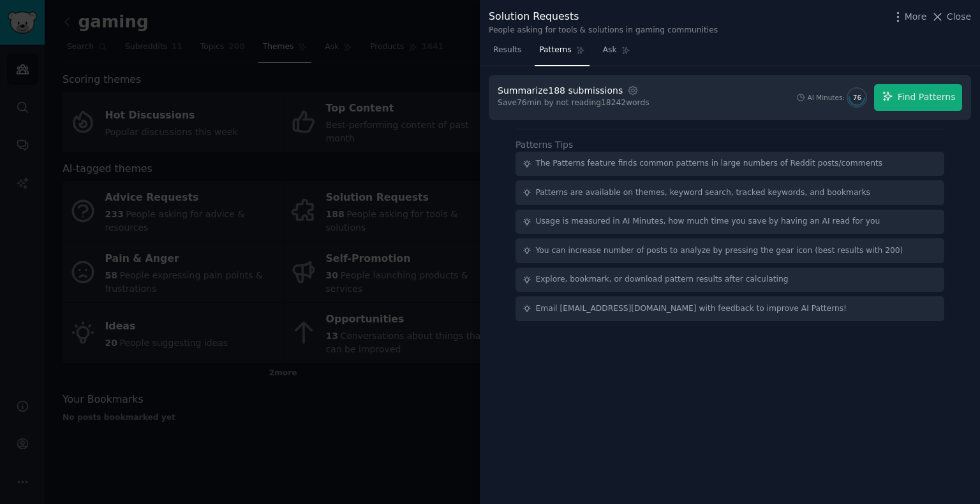 The width and height of the screenshot is (980, 504). What do you see at coordinates (720, 252) in the screenshot?
I see `div: You can increase number of posts to analyze by pressing the gear icon (best results with 200)` at bounding box center [720, 252].